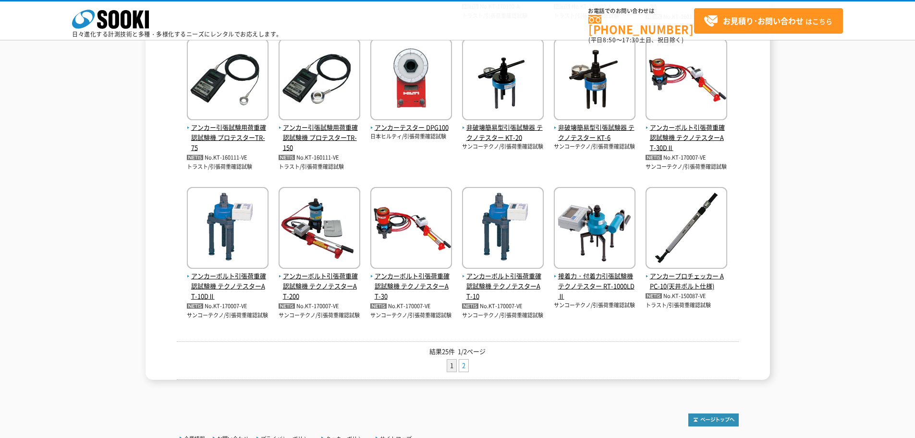  What do you see at coordinates (319, 133) in the screenshot?
I see `a: アンカー引張試験用荷重確認試験機 プロテスターTR-150` at bounding box center [319, 133].